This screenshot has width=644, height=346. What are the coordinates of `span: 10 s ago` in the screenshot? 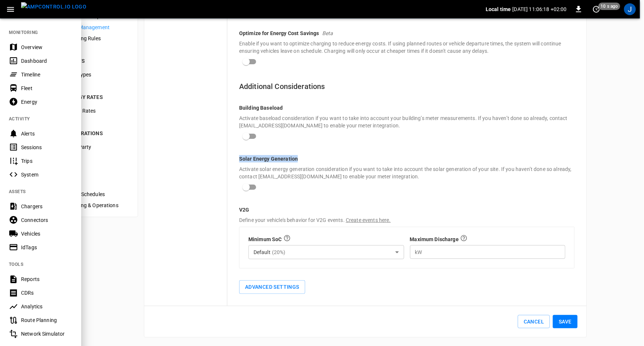 It's located at (610, 7).